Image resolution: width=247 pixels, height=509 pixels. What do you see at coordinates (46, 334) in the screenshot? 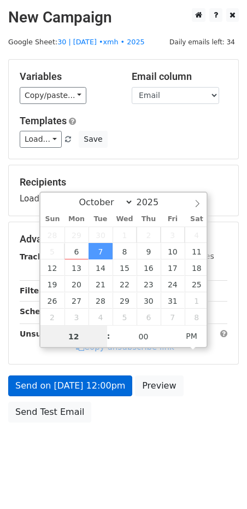
I see `strong: Unsubscribe` at bounding box center [46, 334].